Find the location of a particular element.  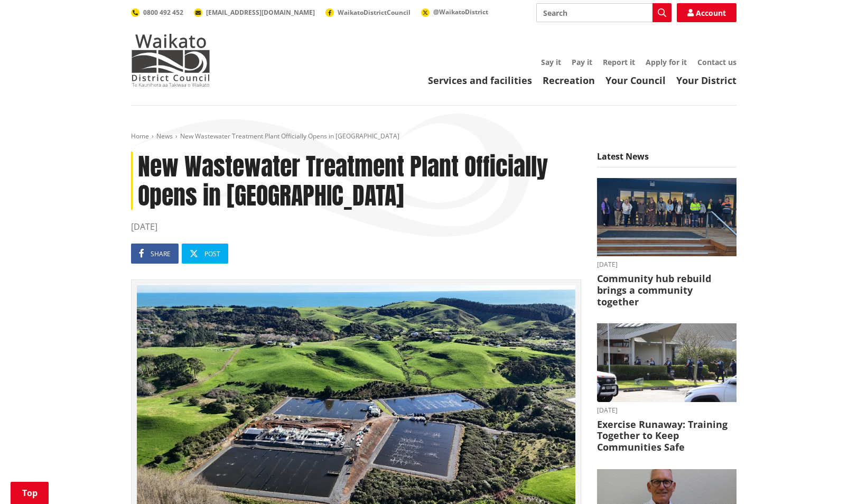

a: 0800 492 452 is located at coordinates (157, 12).